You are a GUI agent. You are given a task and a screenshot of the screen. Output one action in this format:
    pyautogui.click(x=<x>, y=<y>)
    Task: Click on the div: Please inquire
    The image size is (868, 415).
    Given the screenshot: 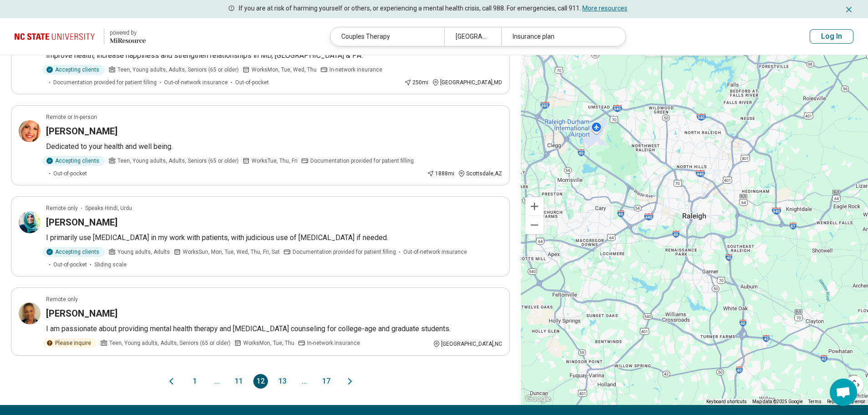 What is the action you would take?
    pyautogui.click(x=69, y=343)
    